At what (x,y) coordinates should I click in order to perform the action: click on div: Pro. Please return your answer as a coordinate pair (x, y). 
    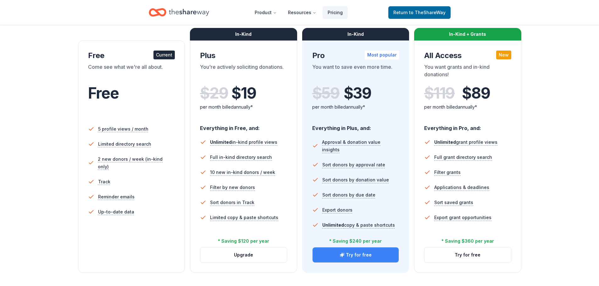
    Looking at the image, I should click on (356, 56).